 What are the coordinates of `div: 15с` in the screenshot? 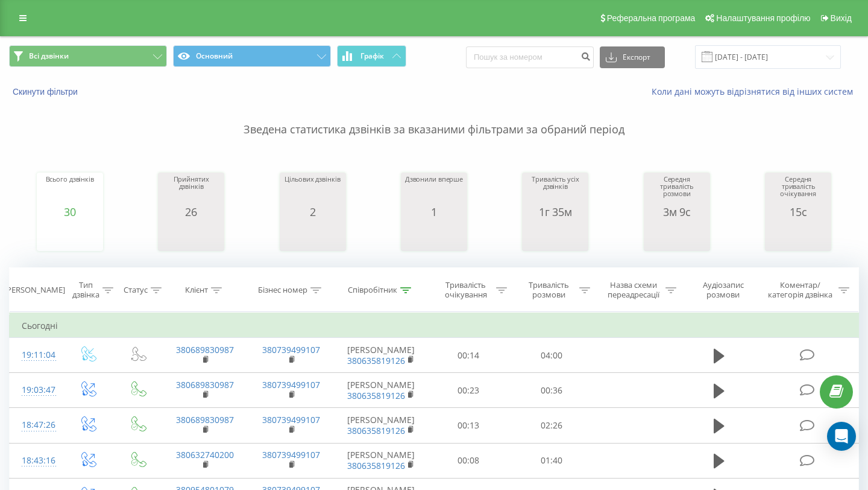 It's located at (798, 212).